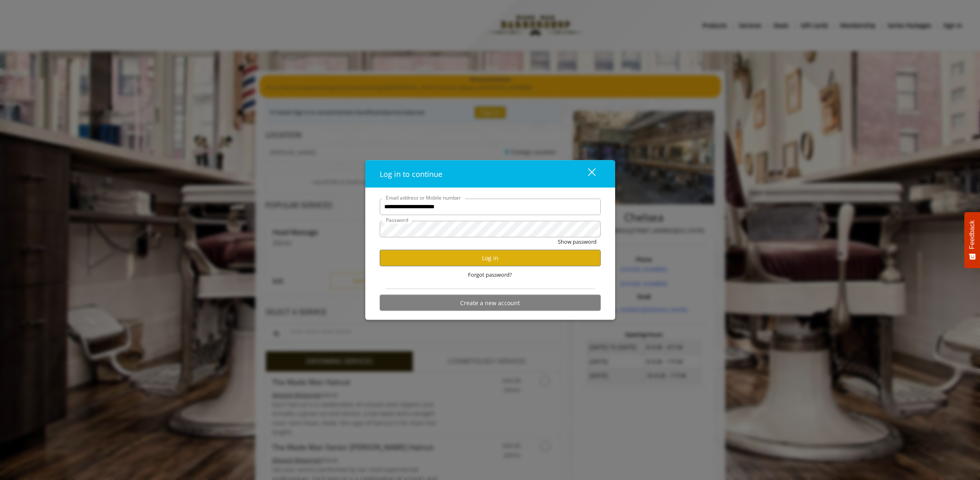 This screenshot has width=980, height=480. What do you see at coordinates (490, 274) in the screenshot?
I see `span: Forgot password?` at bounding box center [490, 274].